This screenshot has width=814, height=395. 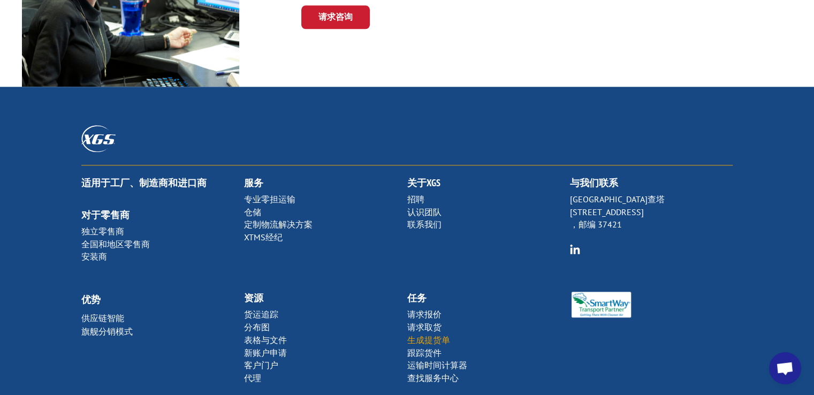 What do you see at coordinates (424, 314) in the screenshot?
I see `a: 请求报价` at bounding box center [424, 314].